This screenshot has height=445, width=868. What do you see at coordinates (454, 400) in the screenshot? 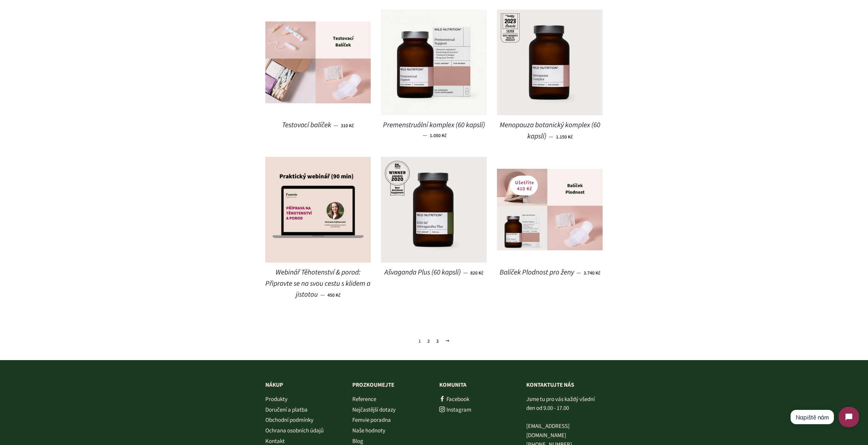
I see `a: Facebook` at bounding box center [454, 400].